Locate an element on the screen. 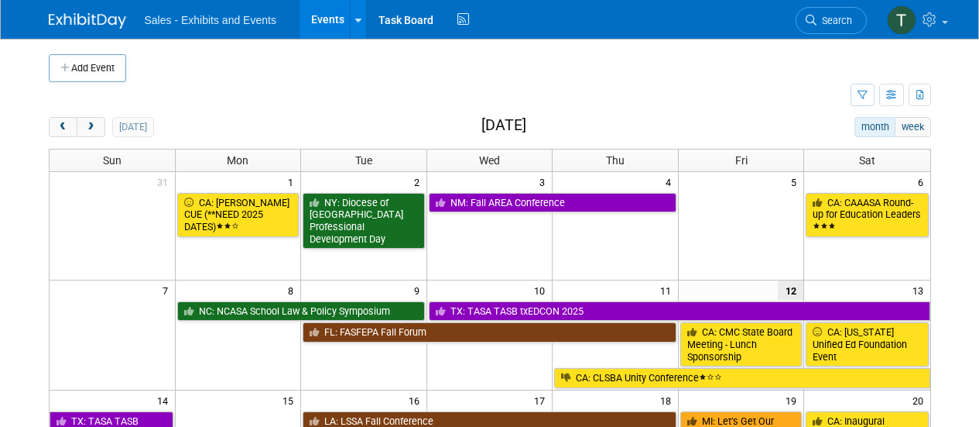 Image resolution: width=979 pixels, height=427 pixels. span: 6 is located at coordinates (924, 181).